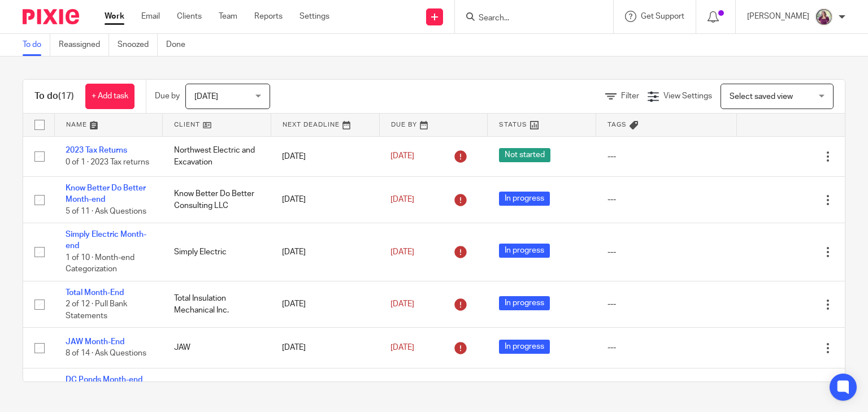  Describe the element at coordinates (110, 96) in the screenshot. I see `a: + Add task` at that location.